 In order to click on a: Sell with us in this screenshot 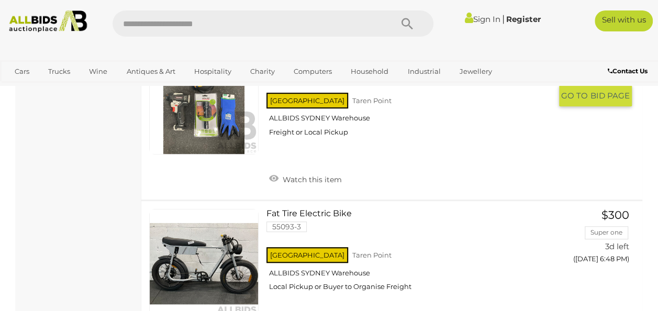, I will do `click(624, 21)`.